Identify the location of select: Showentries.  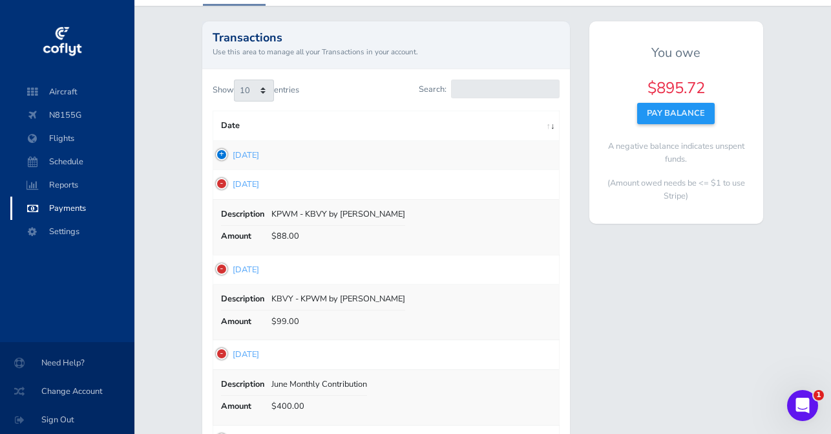
(254, 90).